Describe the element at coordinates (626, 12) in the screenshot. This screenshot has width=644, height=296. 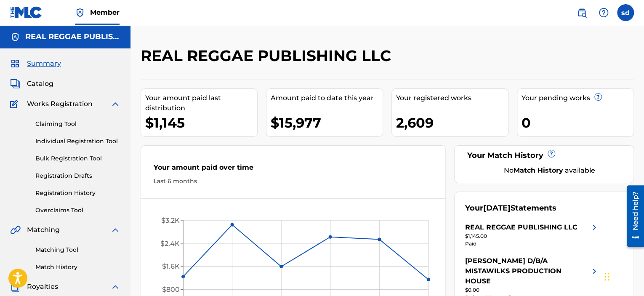
I see `div: User Menu` at that location.